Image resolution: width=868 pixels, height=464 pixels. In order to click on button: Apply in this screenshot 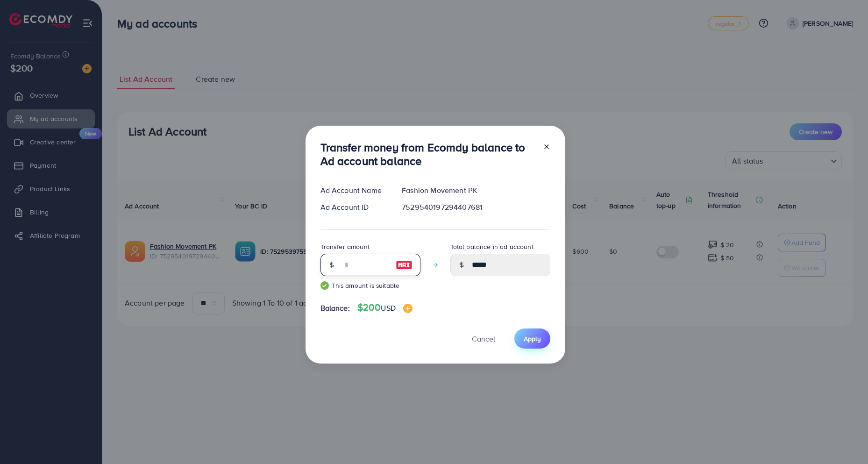, I will do `click(532, 338)`.